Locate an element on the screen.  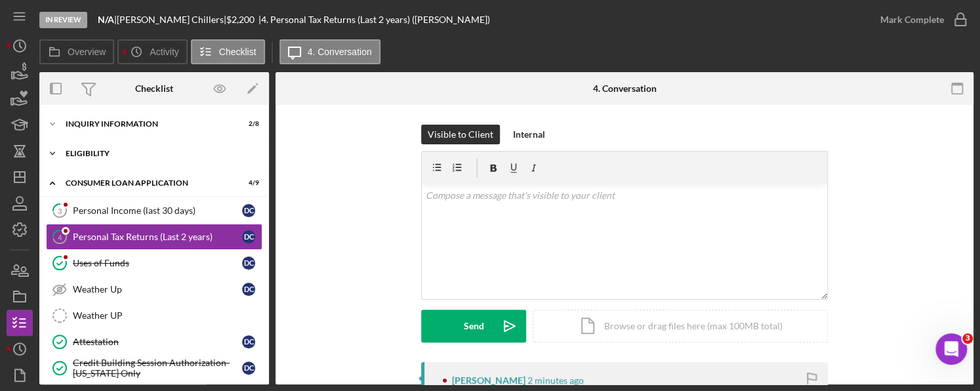
button: Send is located at coordinates (473, 326).